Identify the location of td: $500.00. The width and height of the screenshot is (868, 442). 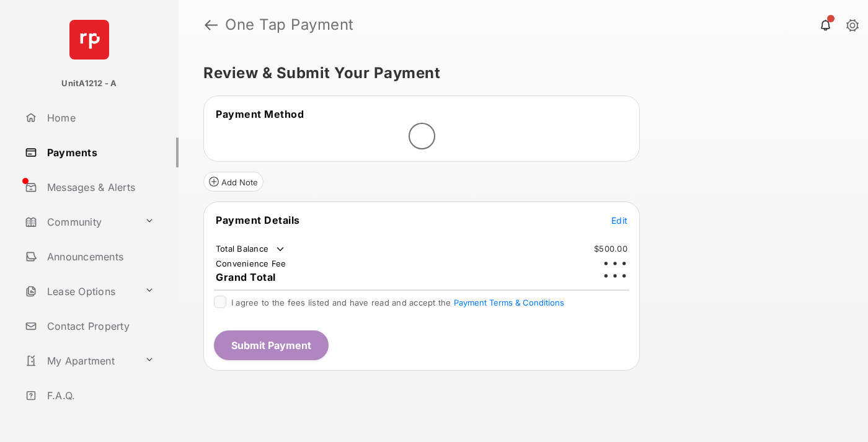
(611, 248).